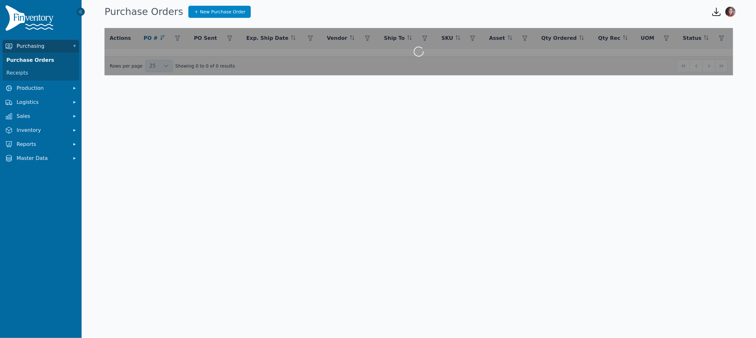  I want to click on span: New Purchase Order, so click(223, 12).